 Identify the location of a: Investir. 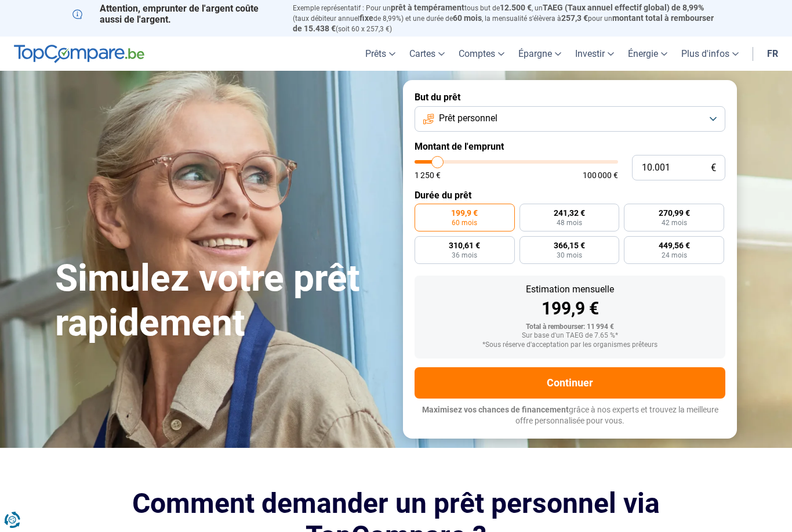
(594, 53).